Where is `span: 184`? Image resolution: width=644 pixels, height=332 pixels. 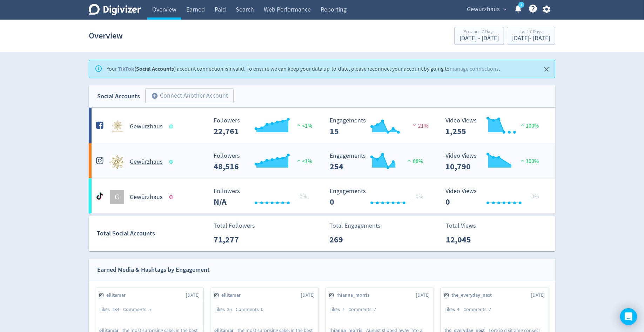
span: 184 is located at coordinates (116, 309).